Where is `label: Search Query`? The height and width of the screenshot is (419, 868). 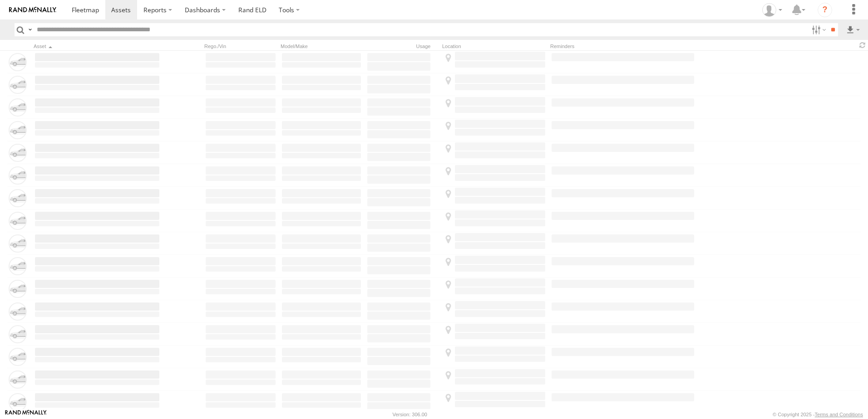
label: Search Query is located at coordinates (30, 30).